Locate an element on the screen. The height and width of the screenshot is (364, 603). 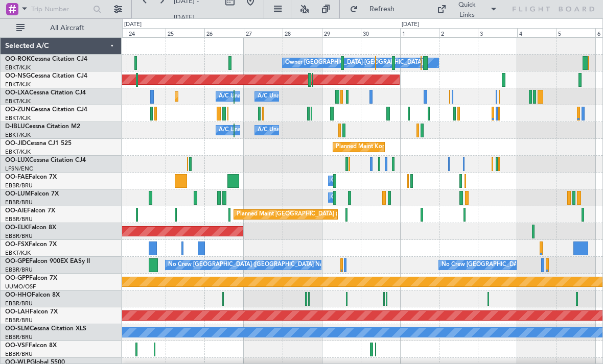
a: OO-ZUNCessna Citation CJ4 is located at coordinates (46, 110).